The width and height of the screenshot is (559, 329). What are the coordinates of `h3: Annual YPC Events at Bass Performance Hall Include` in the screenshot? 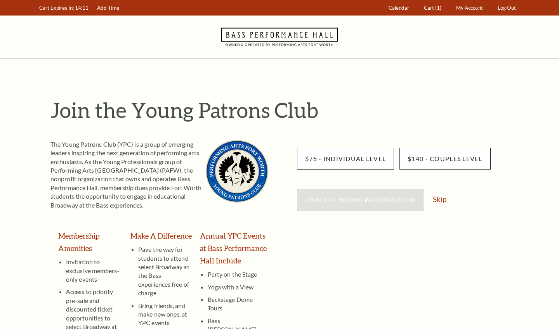 It's located at (234, 248).